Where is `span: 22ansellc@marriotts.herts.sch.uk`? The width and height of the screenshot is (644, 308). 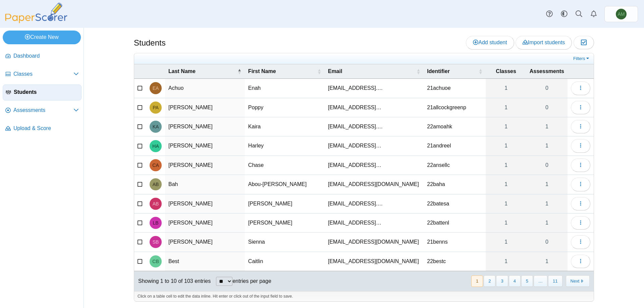
span: 22ansellc@marriotts.herts.sch.uk is located at coordinates (354, 165).